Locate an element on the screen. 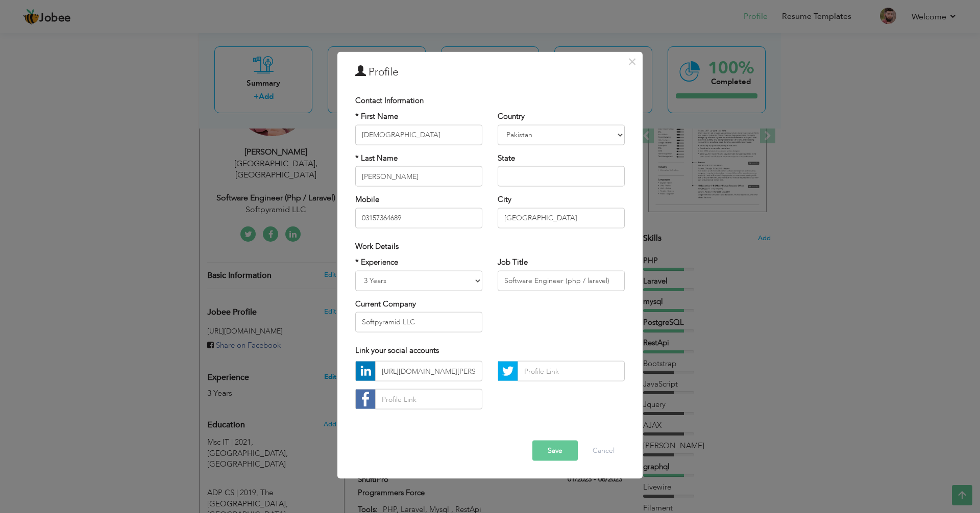 The width and height of the screenshot is (980, 513). label: Country is located at coordinates (511, 116).